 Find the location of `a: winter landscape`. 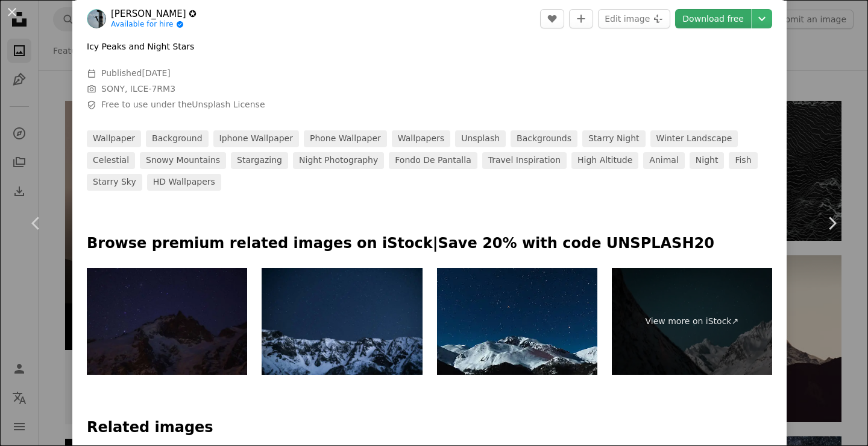

a: winter landscape is located at coordinates (695, 138).